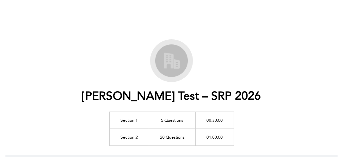 Image resolution: width=343 pixels, height=157 pixels. What do you see at coordinates (215, 120) in the screenshot?
I see `td: 00:30:00` at bounding box center [215, 120].